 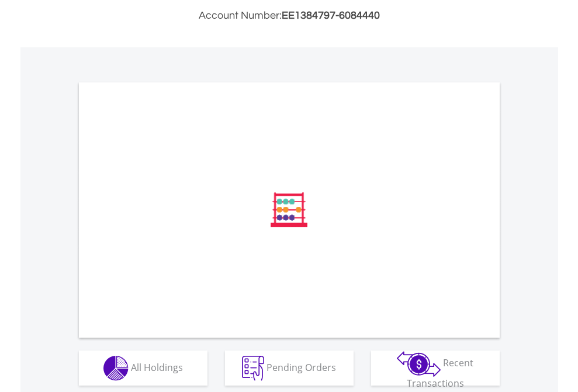 I want to click on span: Pending Orders, so click(x=301, y=367).